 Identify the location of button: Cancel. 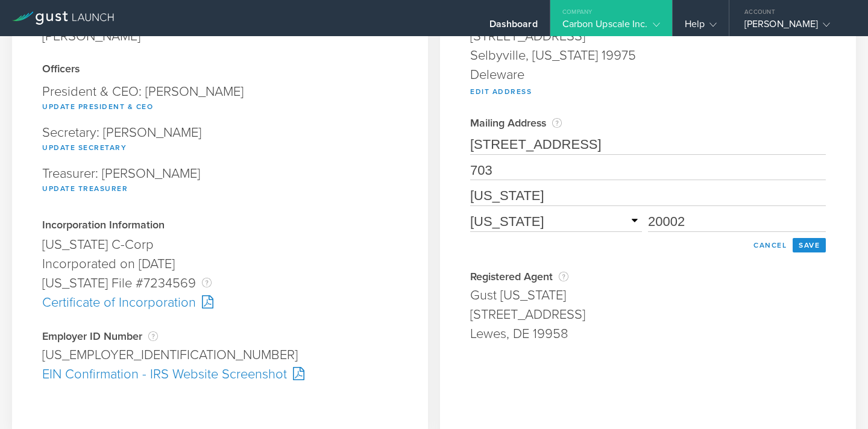
(770, 246).